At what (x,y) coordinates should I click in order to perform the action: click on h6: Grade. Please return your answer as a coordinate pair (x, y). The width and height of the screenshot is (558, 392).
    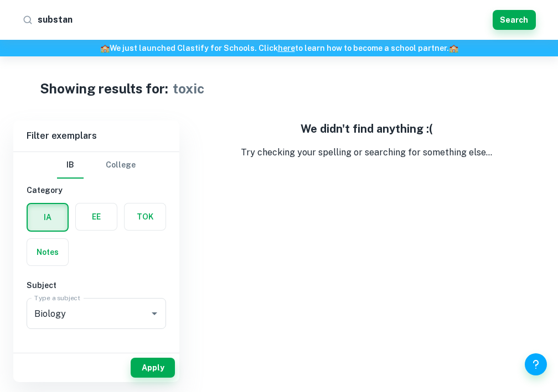
    Looking at the image, I should click on (96, 353).